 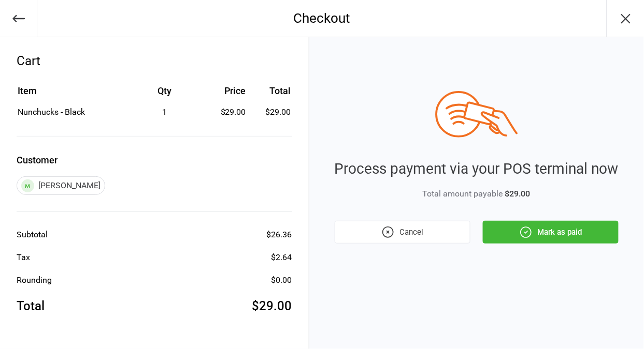 I want to click on div: Process payment via your POS terminal now, so click(x=477, y=170).